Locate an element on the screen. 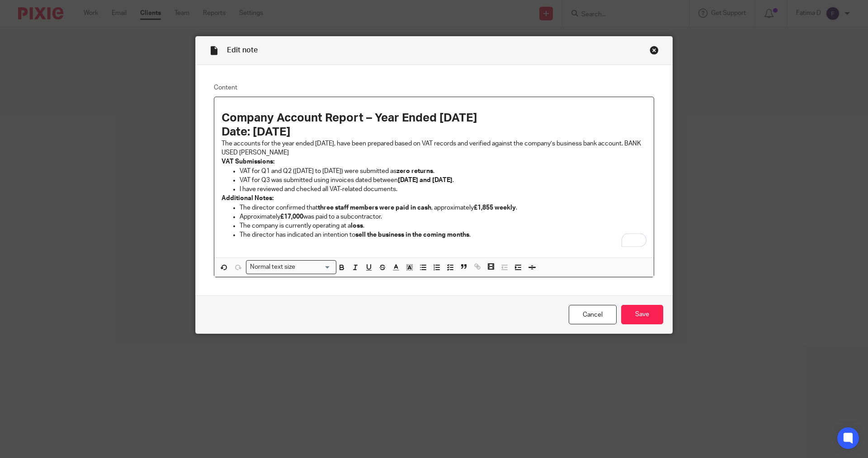 The image size is (868, 458). strong: Additional Notes: is located at coordinates (247, 198).